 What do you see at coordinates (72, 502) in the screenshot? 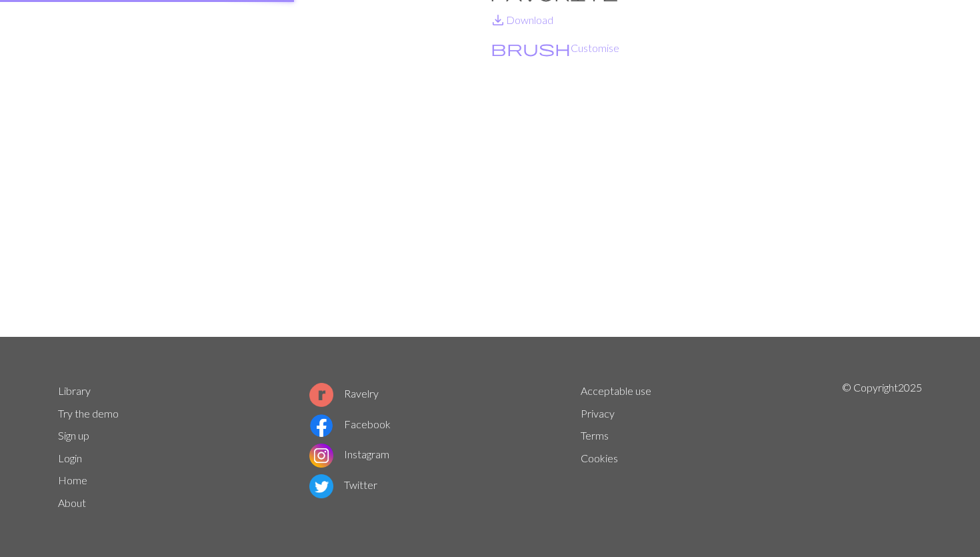
I see `a: About` at bounding box center [72, 502].